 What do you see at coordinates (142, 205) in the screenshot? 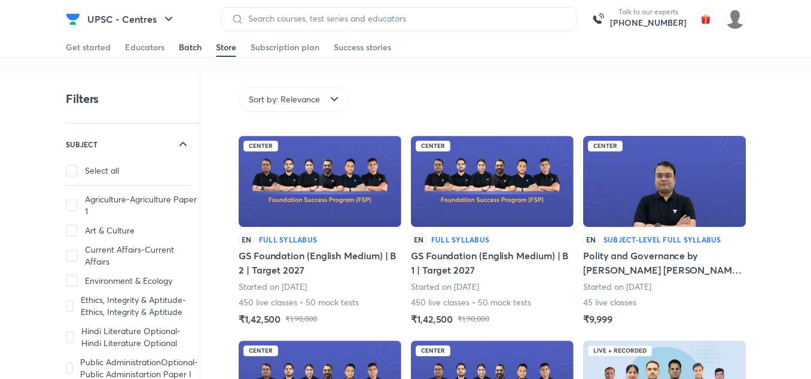
I see `span: Agriculture-Agriculture Paper 1` at bounding box center [142, 205].